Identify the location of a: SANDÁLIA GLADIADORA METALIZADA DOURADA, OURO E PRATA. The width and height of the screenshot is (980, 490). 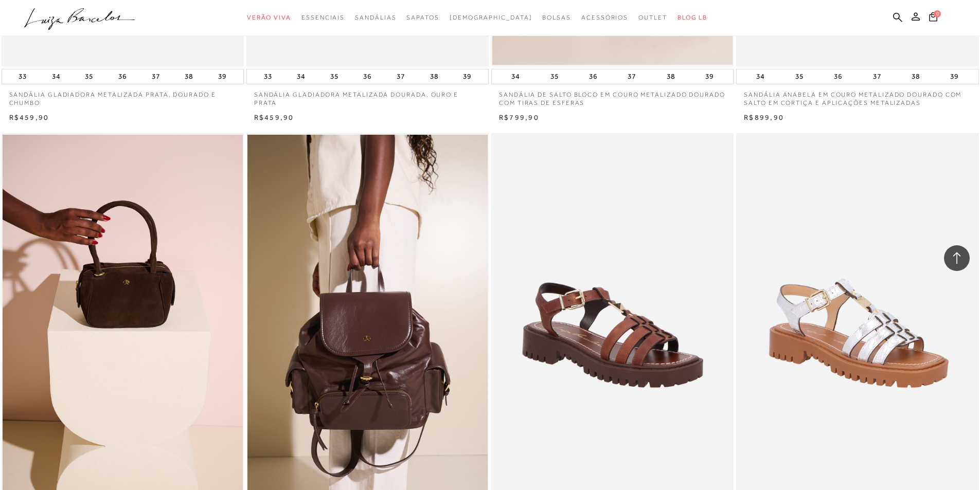
(367, 96).